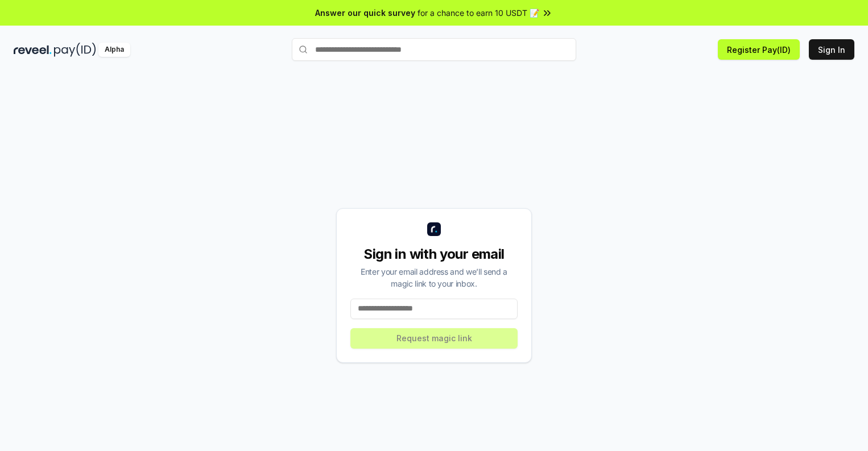 The height and width of the screenshot is (451, 868). What do you see at coordinates (75, 50) in the screenshot?
I see `img: pay_id` at bounding box center [75, 50].